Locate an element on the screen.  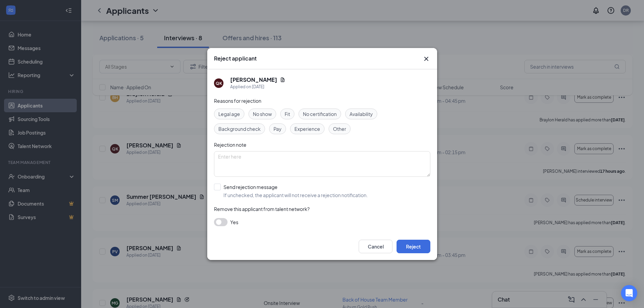
div: QK is located at coordinates (218, 83).